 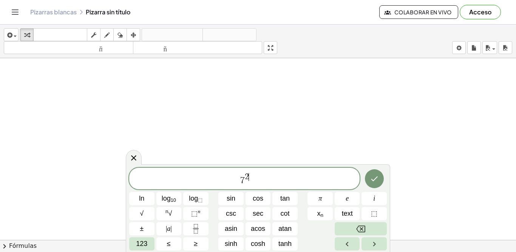 What do you see at coordinates (229, 35) in the screenshot?
I see `button: rehacer` at bounding box center [229, 35].